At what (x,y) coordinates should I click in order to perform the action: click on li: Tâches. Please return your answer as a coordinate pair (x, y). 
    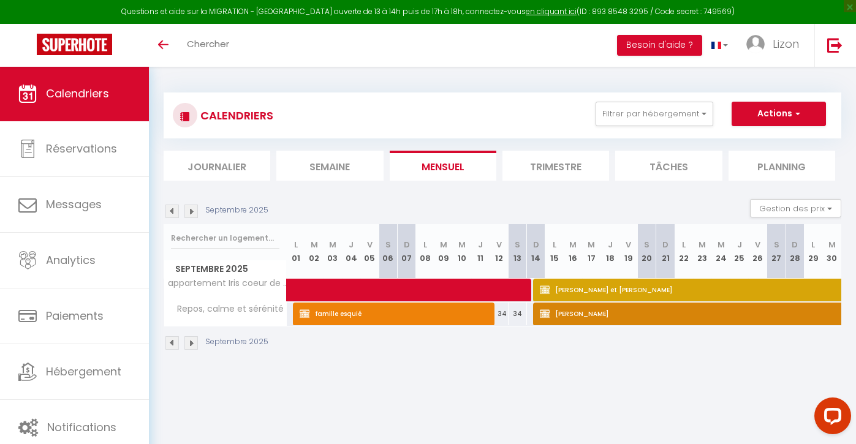
    Looking at the image, I should click on (669, 166).